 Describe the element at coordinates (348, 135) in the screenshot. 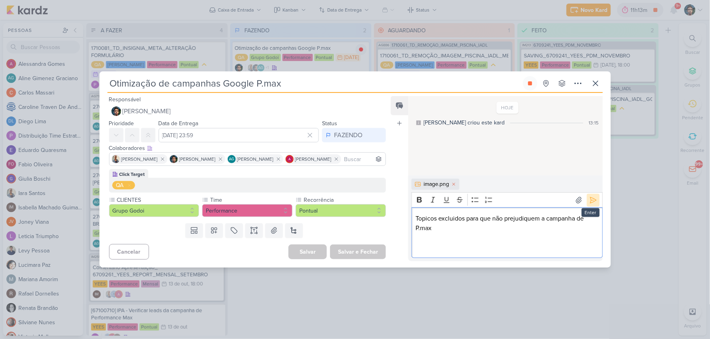

I see `div: FAZENDO` at that location.